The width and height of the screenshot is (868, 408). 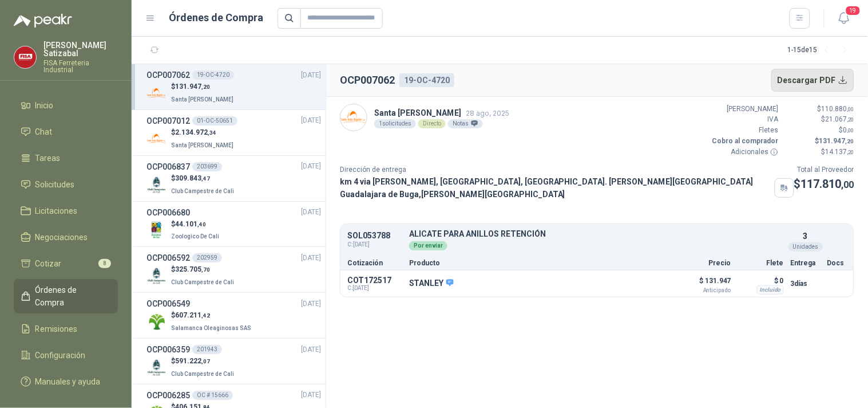 I want to click on h3: OCP006837, so click(x=168, y=166).